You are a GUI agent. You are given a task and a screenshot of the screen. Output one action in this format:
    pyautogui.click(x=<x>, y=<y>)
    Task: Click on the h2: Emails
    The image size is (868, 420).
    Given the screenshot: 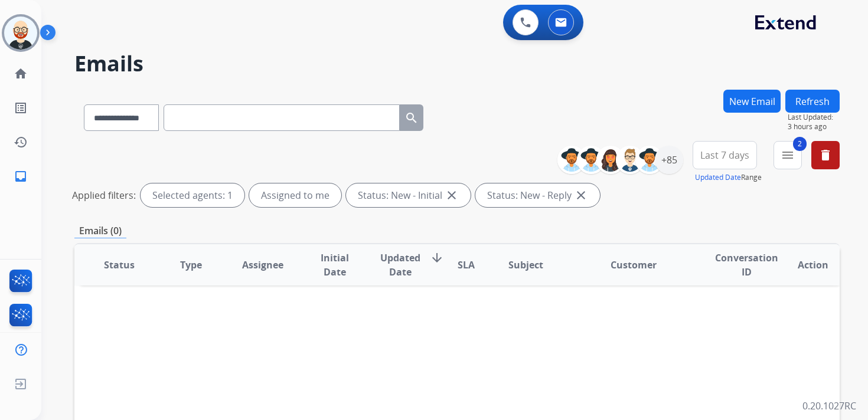 What is the action you would take?
    pyautogui.click(x=457, y=64)
    